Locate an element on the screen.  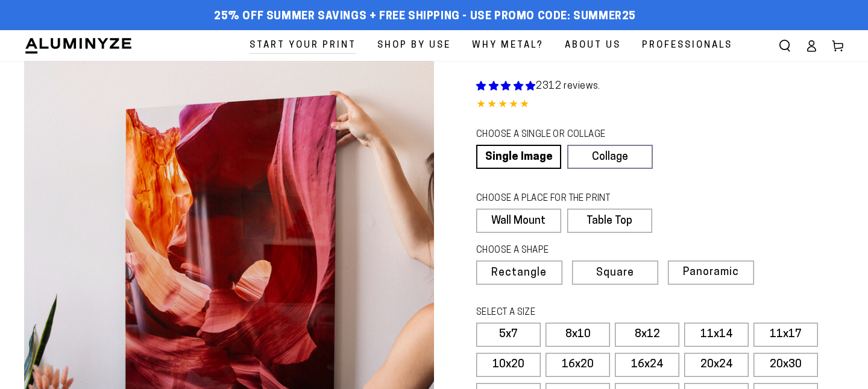
span: Start Your Print is located at coordinates (302, 45).